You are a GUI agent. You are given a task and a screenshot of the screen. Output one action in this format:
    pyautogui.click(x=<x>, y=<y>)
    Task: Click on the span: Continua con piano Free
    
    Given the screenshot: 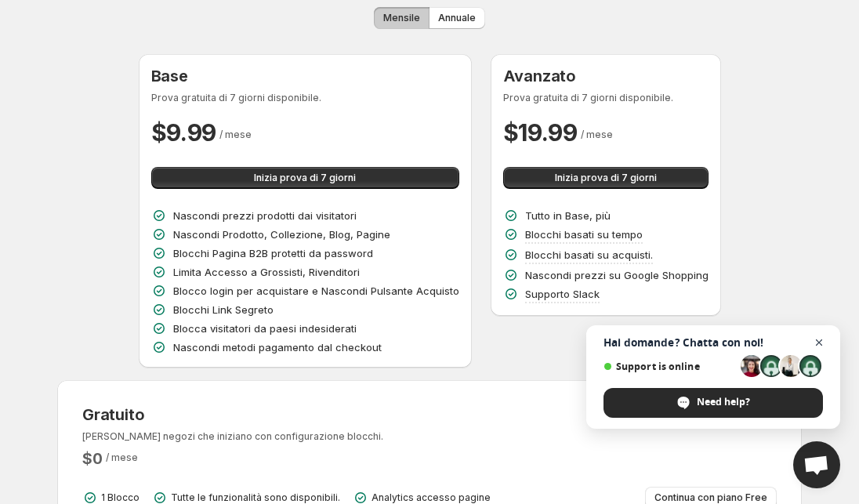 What is the action you would take?
    pyautogui.click(x=711, y=498)
    